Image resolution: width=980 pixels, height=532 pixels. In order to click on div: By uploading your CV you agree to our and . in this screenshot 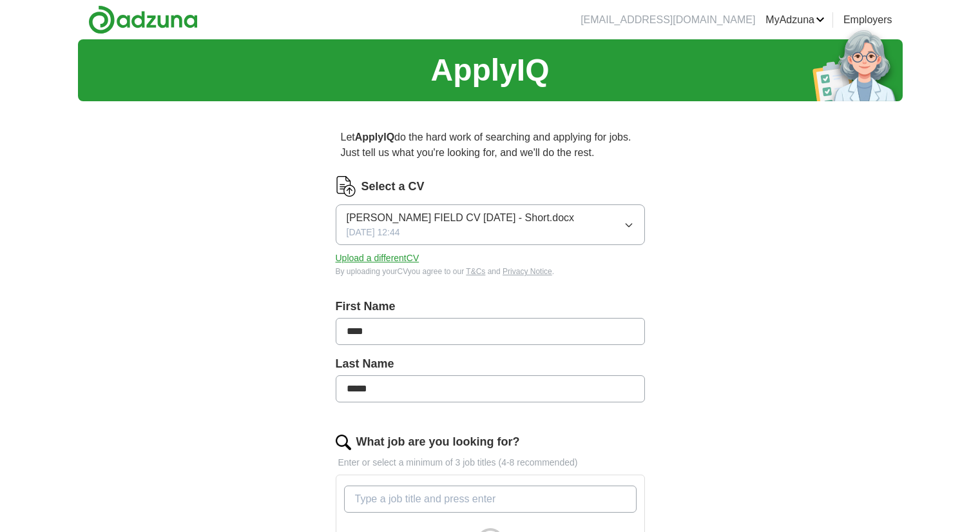, I will do `click(490, 271)`.